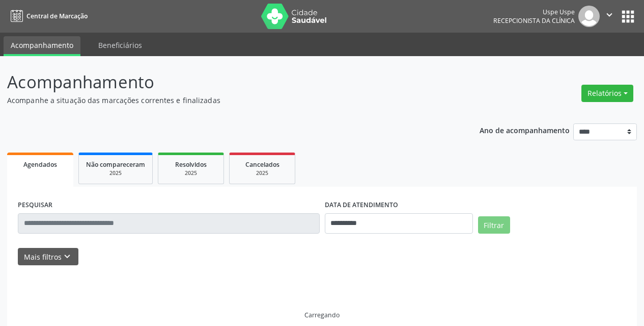 The image size is (644, 326). Describe the element at coordinates (40, 164) in the screenshot. I see `span: Agendados` at that location.